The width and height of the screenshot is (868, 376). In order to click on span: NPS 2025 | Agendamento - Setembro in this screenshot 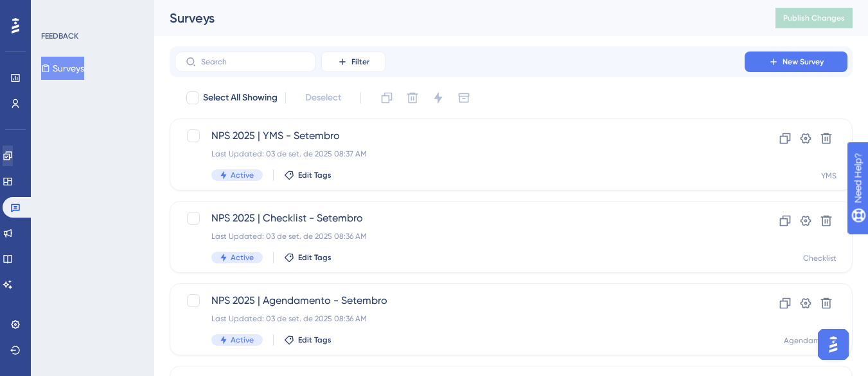, I will do `click(459, 300)`.